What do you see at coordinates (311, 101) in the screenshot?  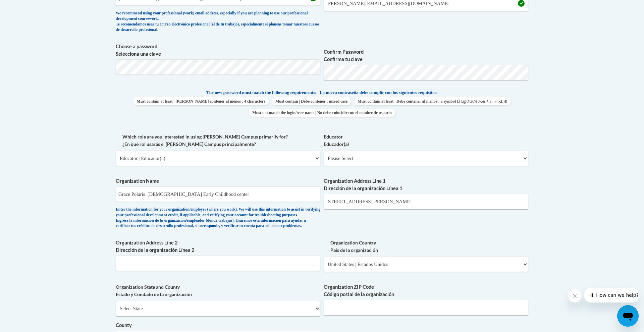 I see `span: Must contain | Debe contener : mixed case` at bounding box center [311, 101].